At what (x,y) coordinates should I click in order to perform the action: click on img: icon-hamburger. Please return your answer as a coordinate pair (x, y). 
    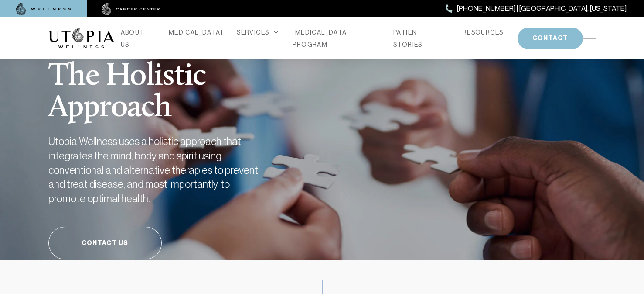
    Looking at the image, I should click on (589, 39).